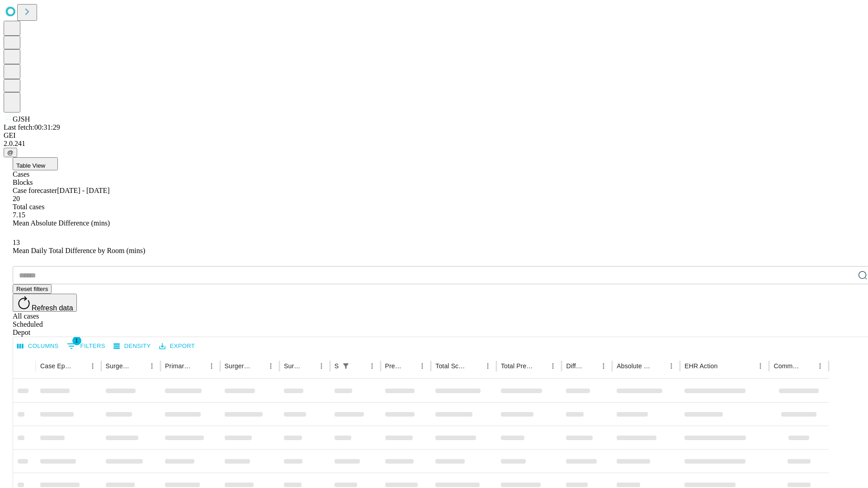 Image resolution: width=868 pixels, height=488 pixels. I want to click on div: Total Scheduled Duration, so click(452, 366).